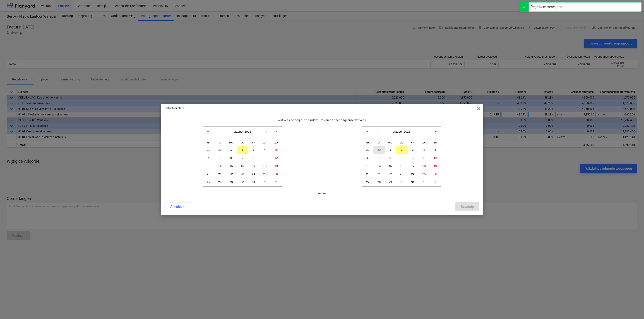  I want to click on abbr: 27 oktober 2025, so click(209, 183).